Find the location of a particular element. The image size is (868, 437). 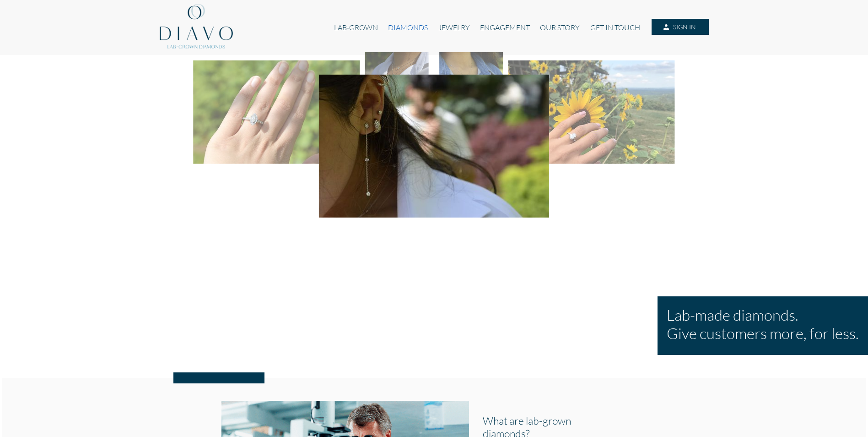

h1: Lab-made diamonds. Give customers more, for less. is located at coordinates (763, 323).